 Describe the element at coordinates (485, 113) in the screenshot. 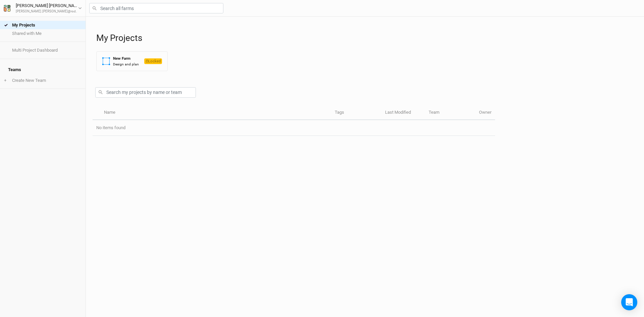

I see `th: Owner` at that location.